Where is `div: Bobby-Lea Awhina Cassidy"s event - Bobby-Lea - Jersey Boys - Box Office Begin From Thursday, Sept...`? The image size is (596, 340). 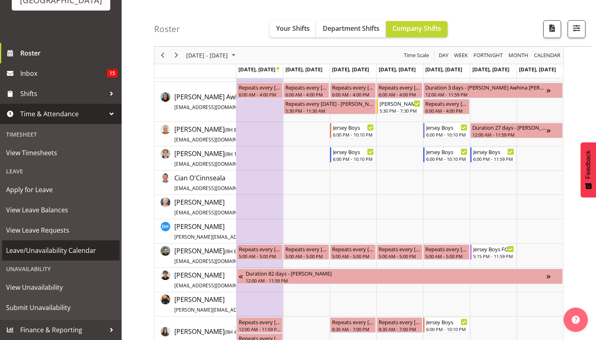 div: Bobby-Lea Awhina Cassidy"s event - Bobby-Lea - Jersey Boys - Box Office Begin From Thursday, Sept... is located at coordinates (399, 107).